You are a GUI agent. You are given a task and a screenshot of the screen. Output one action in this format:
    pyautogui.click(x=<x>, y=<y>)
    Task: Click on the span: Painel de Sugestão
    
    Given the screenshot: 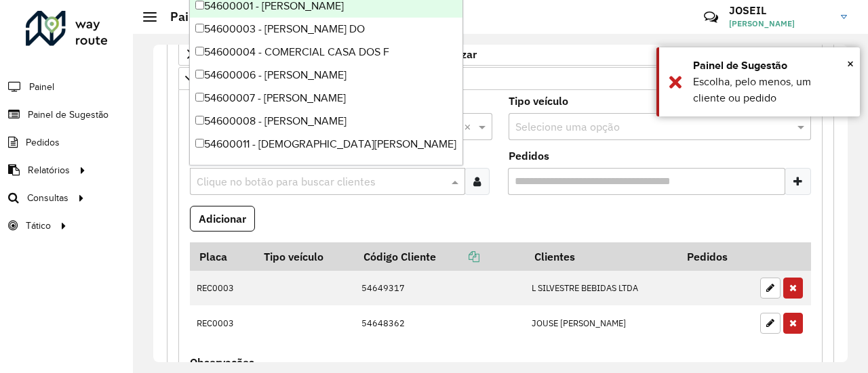 What is the action you would take?
    pyautogui.click(x=68, y=114)
    